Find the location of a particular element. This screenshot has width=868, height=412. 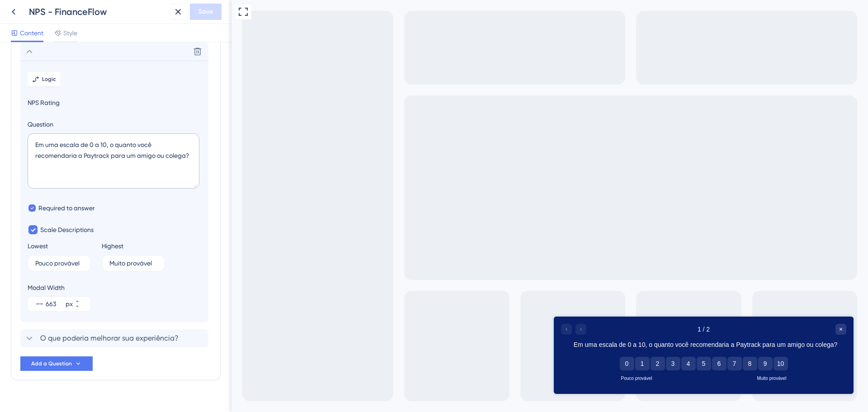

span: Question 1 / 2 is located at coordinates (149, 12).